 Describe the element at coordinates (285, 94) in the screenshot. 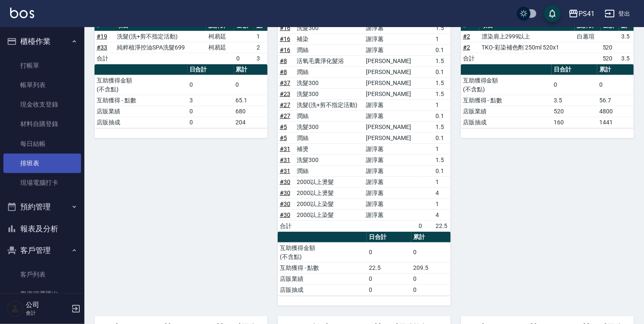

I see `a: #23` at that location.